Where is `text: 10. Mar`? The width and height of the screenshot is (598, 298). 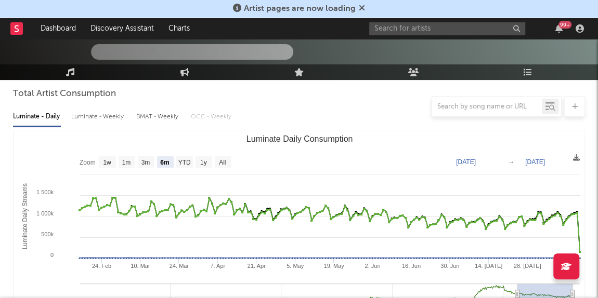 text: 10. Mar is located at coordinates (140, 266).